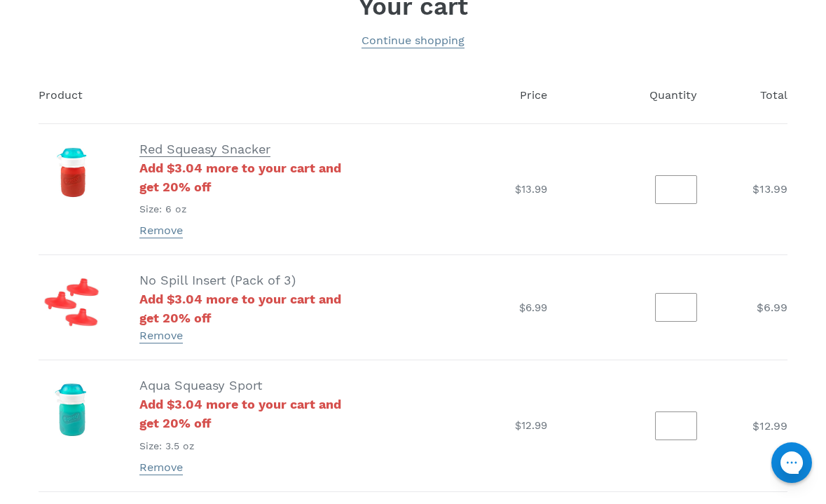 The height and width of the screenshot is (504, 826). Describe the element at coordinates (250, 300) in the screenshot. I see `a: No Spill Insert (Pack of 3) Add $3.04 more to your cart and get 20% off` at that location.